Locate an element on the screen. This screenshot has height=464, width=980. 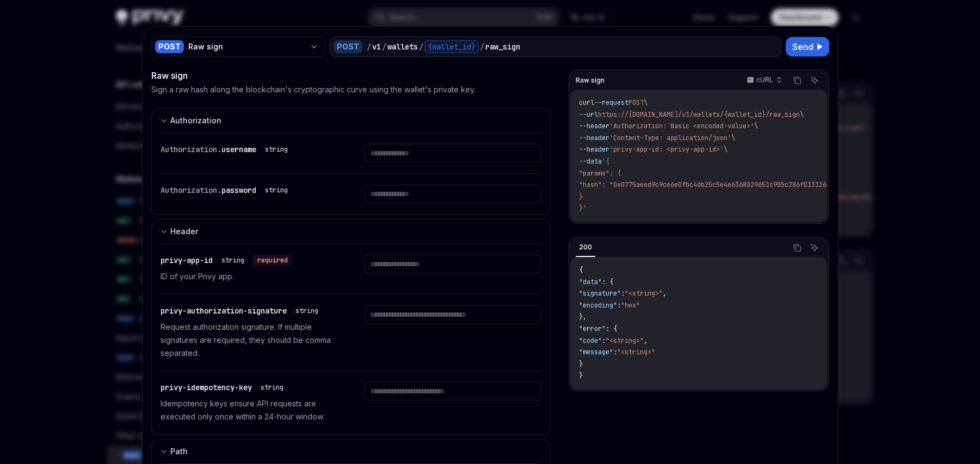
div: {wallet_id} is located at coordinates (451, 47).